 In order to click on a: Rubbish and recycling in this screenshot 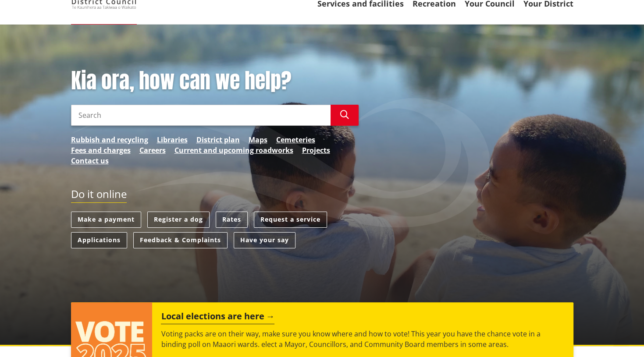, I will do `click(109, 140)`.